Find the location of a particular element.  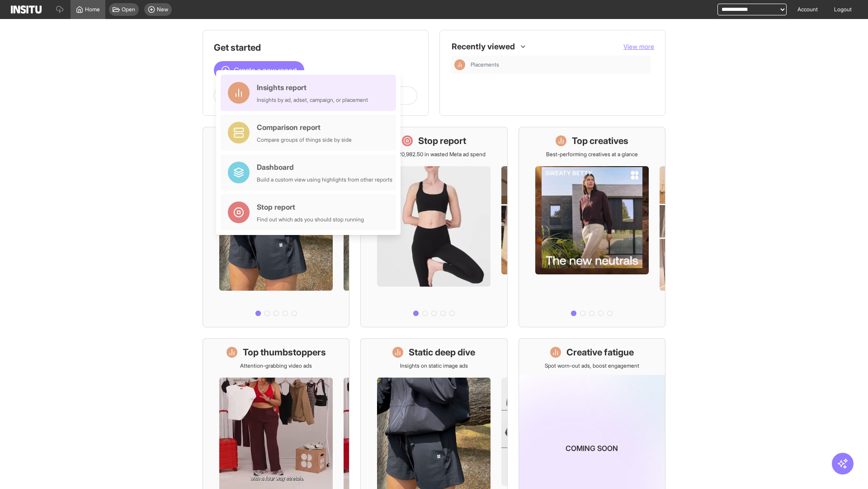

div: Build a custom view using highlights from other reports is located at coordinates (325, 179).